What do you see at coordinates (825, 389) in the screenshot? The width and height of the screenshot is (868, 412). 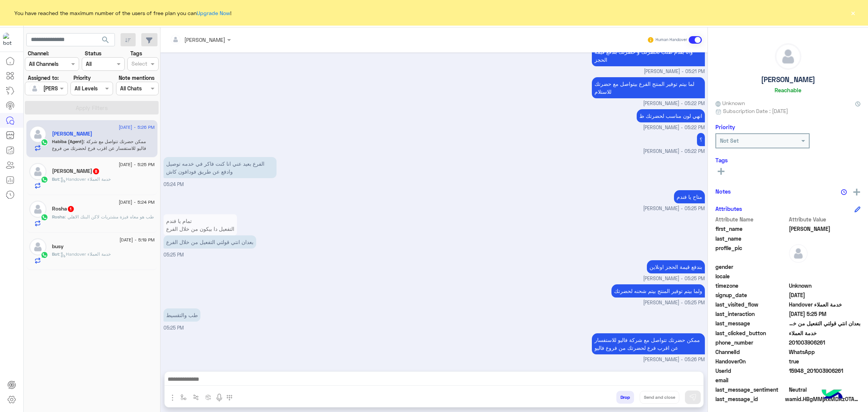 I see `span: 0` at bounding box center [825, 389].